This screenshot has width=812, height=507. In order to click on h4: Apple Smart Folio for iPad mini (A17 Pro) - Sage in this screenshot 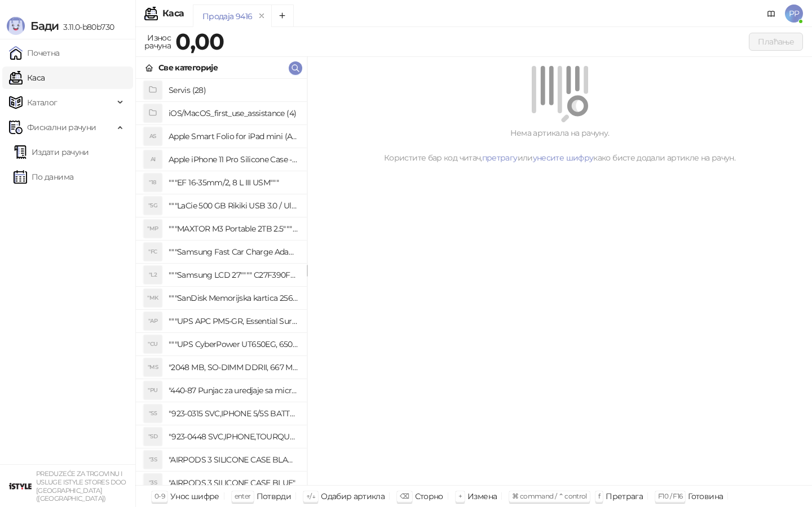, I will do `click(233, 136)`.